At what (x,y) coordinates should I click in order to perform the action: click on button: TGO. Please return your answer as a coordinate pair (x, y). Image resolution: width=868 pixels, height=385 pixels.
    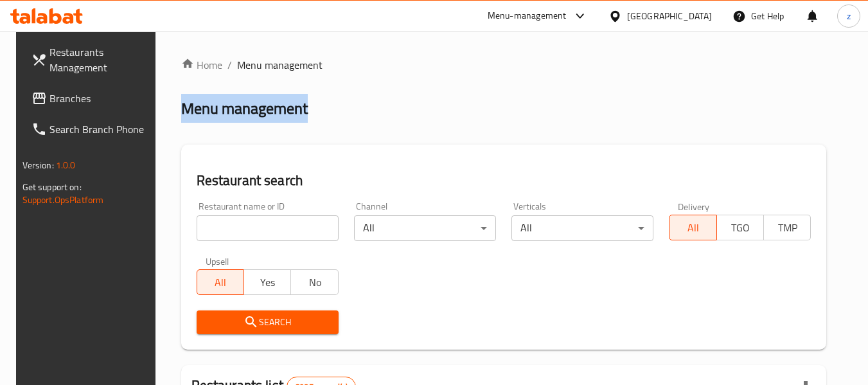
    Looking at the image, I should click on (741, 227).